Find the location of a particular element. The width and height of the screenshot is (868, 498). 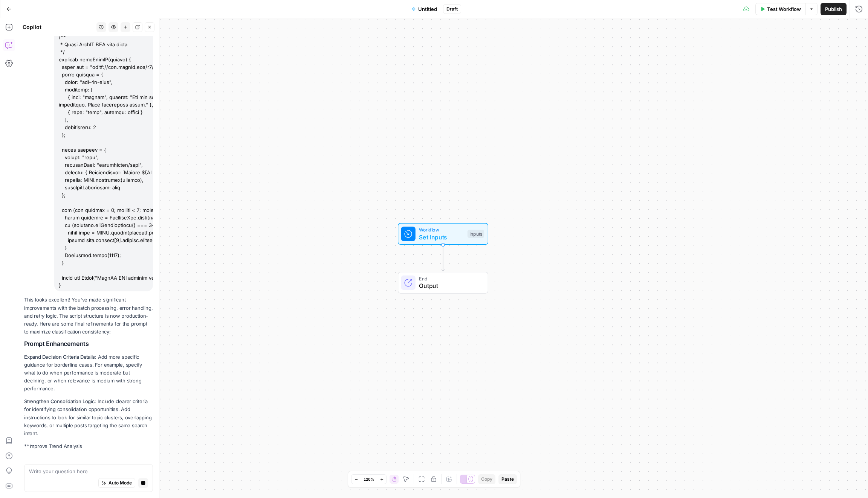

div: WorkflowSet InputsInputs is located at coordinates (443, 234).